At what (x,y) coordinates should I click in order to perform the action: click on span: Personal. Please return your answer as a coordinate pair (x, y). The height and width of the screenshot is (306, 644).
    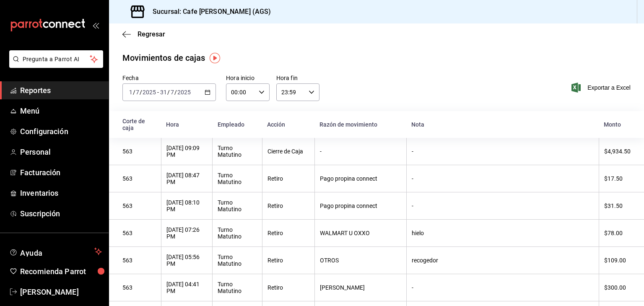
    Looking at the image, I should click on (60, 151).